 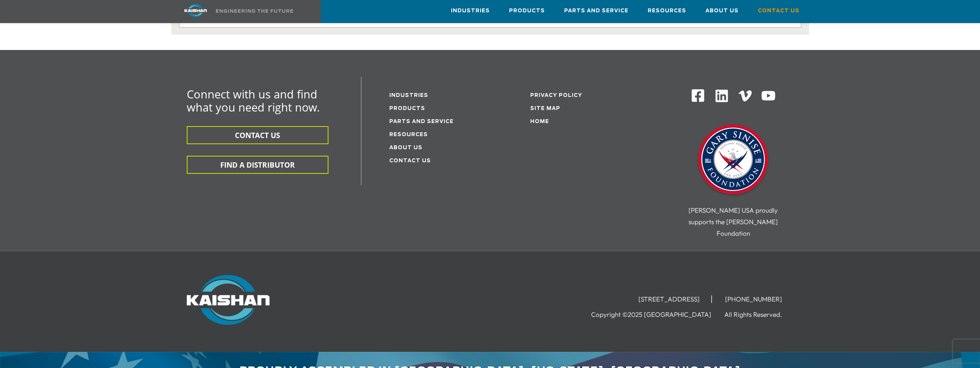 I want to click on img: Youtube, so click(x=768, y=96).